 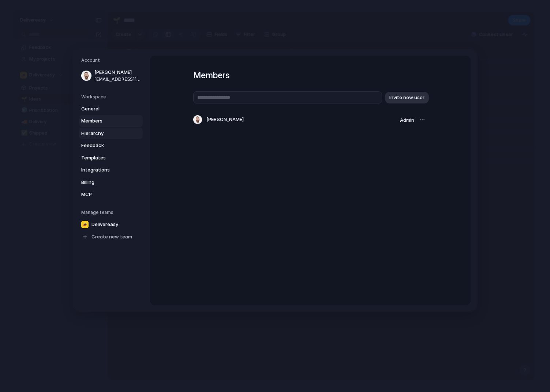 I want to click on span: MCP, so click(x=104, y=195).